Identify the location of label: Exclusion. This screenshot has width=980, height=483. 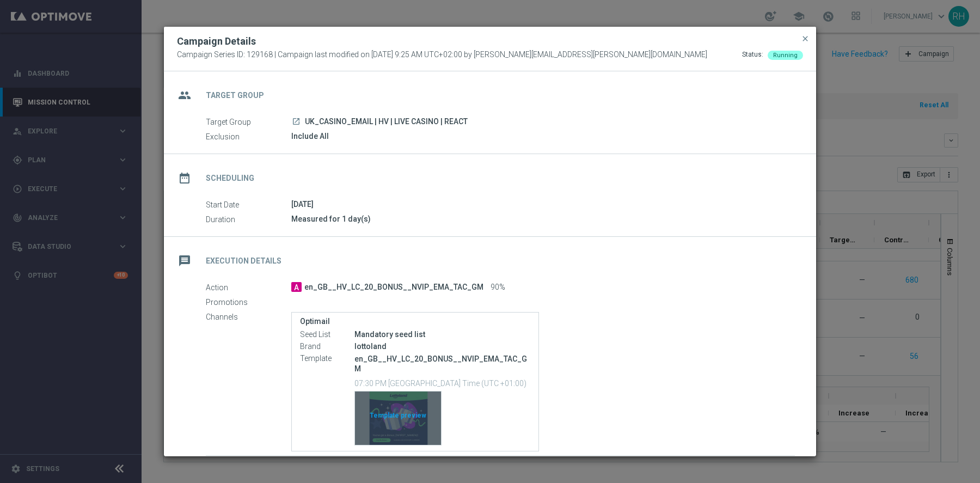
(248, 136).